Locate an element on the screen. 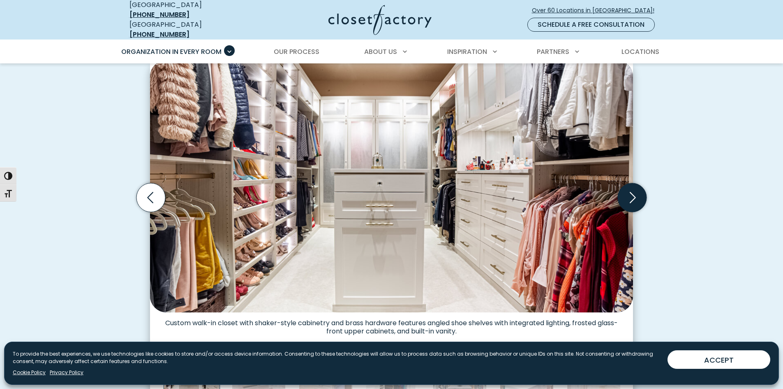 The image size is (783, 389). p: To provide the best experiences, we use technologies like cookies to store and/or access device i... is located at coordinates (337, 357).